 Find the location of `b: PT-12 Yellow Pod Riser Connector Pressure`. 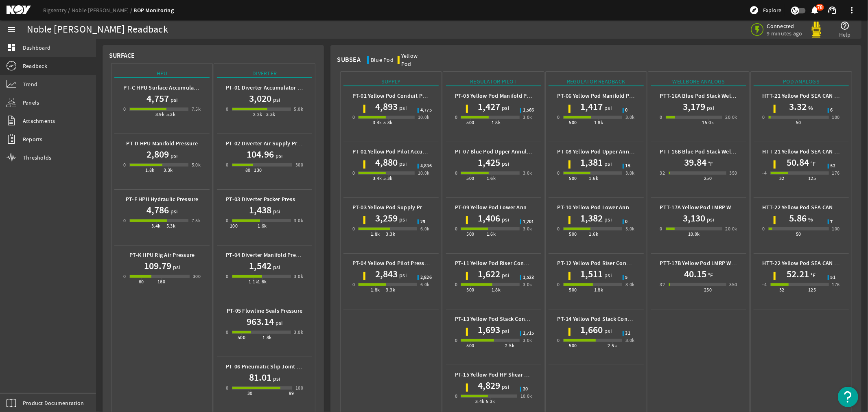

b: PT-12 Yellow Pod Riser Connector Pressure is located at coordinates (611, 263).